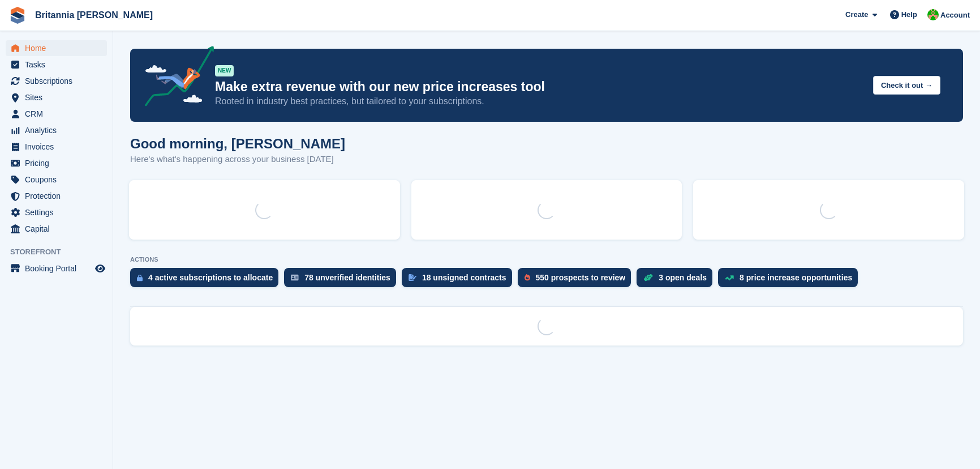  What do you see at coordinates (906, 85) in the screenshot?
I see `button: Check it out →` at bounding box center [906, 85].